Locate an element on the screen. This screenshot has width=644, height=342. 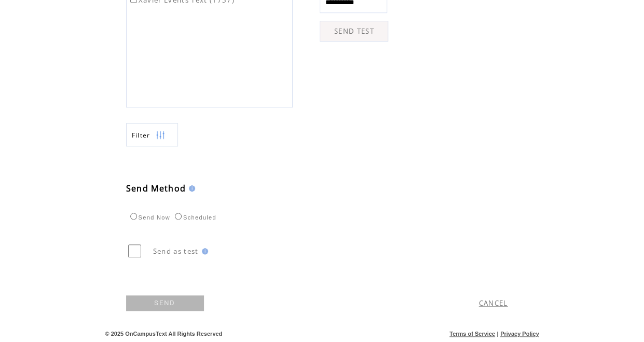
span: Send as test is located at coordinates (176, 251).